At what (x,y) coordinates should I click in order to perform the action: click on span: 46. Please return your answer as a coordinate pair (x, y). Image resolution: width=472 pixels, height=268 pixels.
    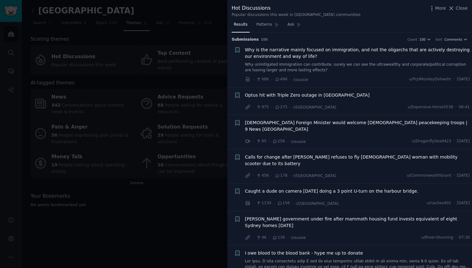
    Looking at the image, I should click on (261, 237).